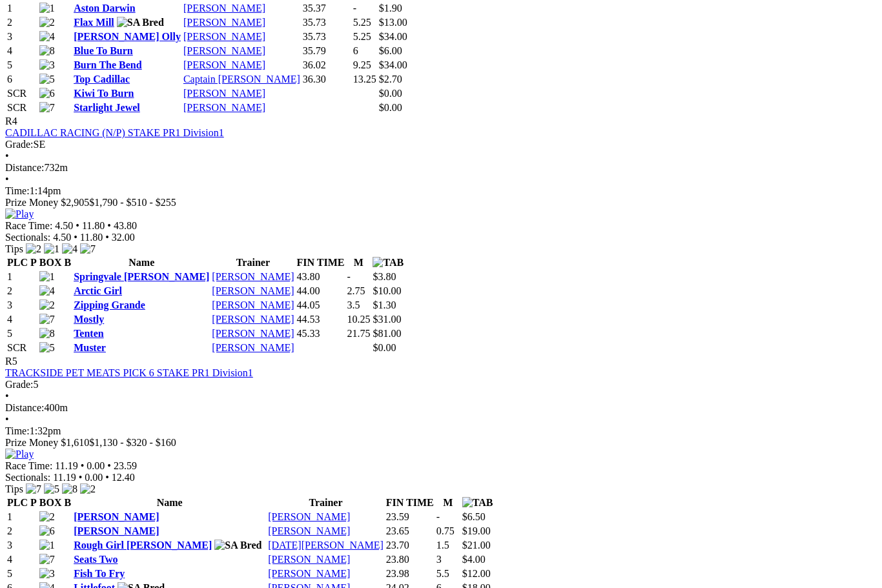 Image resolution: width=882 pixels, height=588 pixels. Describe the element at coordinates (129, 373) in the screenshot. I see `a: TRACKSIDE PET MEATS PICK 6 STAKE PR1 Division1` at that location.